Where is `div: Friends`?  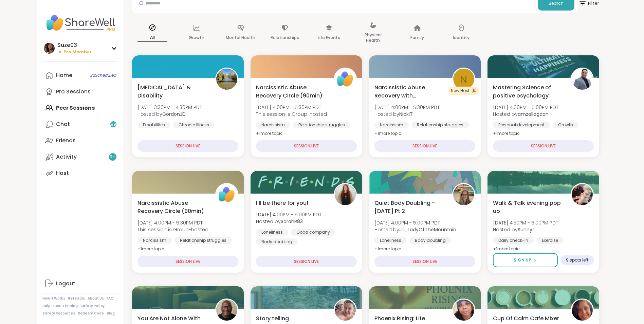 div: Friends is located at coordinates (66, 140).